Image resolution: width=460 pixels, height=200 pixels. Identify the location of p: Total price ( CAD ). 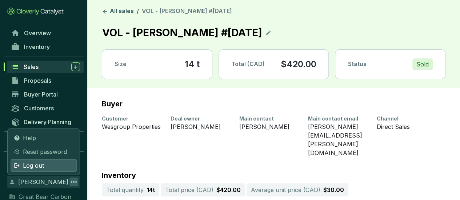
(189, 190).